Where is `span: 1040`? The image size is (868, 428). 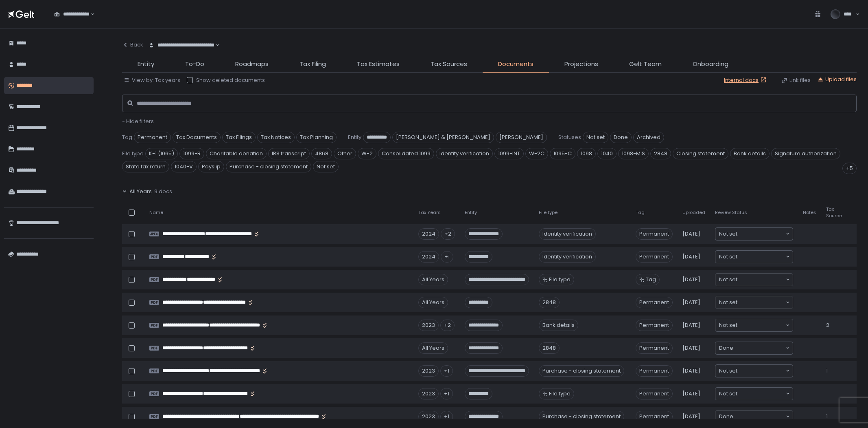
span: 1040 is located at coordinates (607, 154).